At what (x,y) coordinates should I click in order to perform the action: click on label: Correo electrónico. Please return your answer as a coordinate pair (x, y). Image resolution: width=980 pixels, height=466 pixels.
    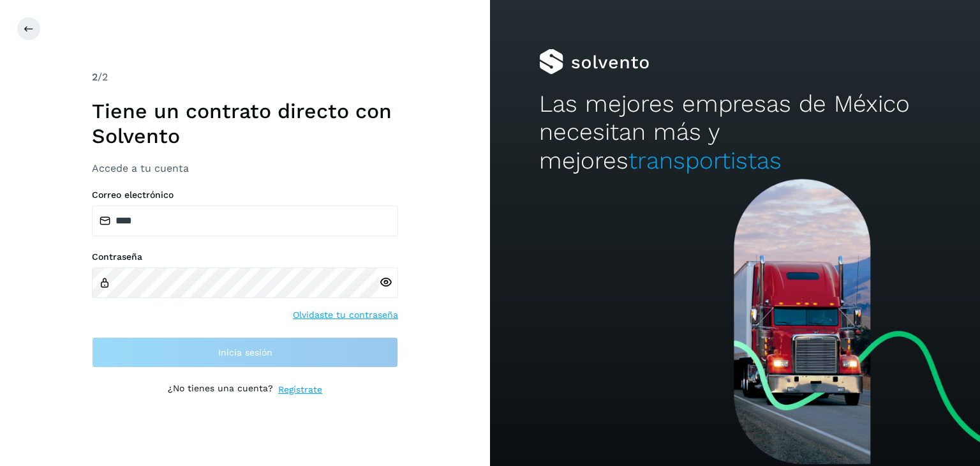
    Looking at the image, I should click on (245, 195).